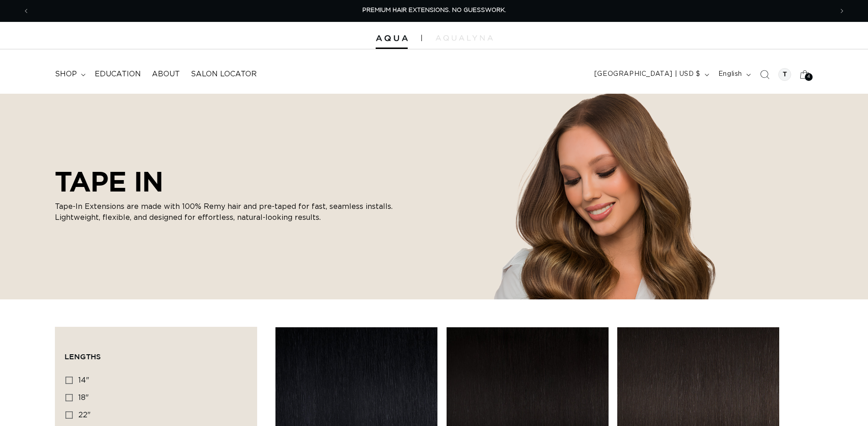 The height and width of the screenshot is (426, 868). I want to click on a: Education, so click(118, 74).